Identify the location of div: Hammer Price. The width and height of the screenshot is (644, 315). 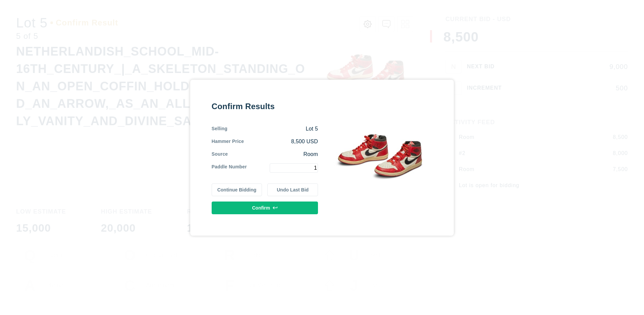
(228, 141).